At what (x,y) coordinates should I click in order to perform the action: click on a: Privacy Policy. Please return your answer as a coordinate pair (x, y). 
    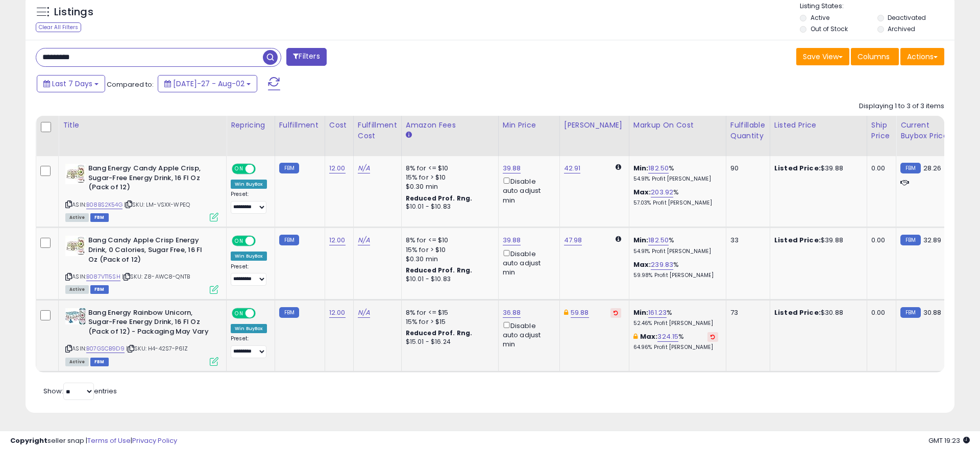
    Looking at the image, I should click on (155, 440).